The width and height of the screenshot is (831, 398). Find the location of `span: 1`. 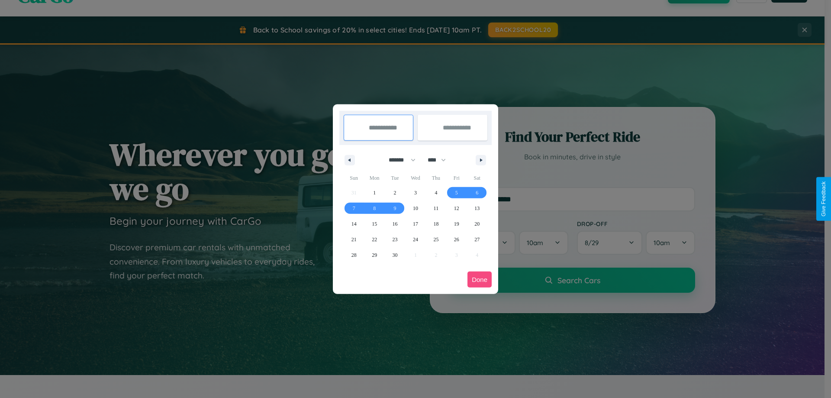

span: 1 is located at coordinates (374, 193).